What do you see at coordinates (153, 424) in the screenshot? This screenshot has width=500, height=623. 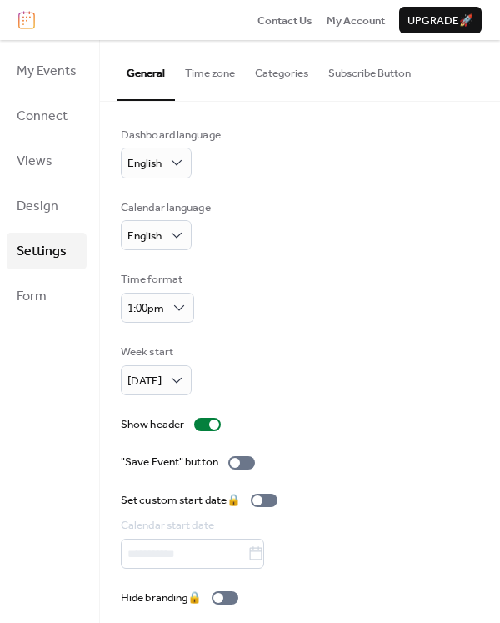 I see `div: Show header` at bounding box center [153, 424].